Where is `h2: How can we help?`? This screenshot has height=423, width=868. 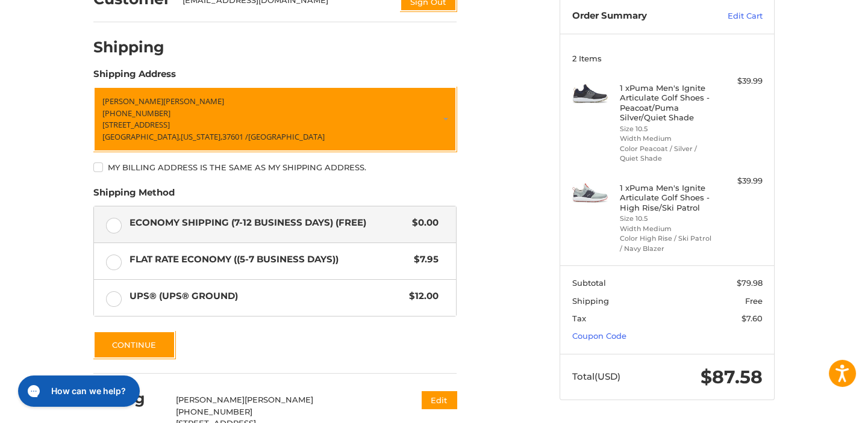 h2: How can we help? is located at coordinates (77, 20).